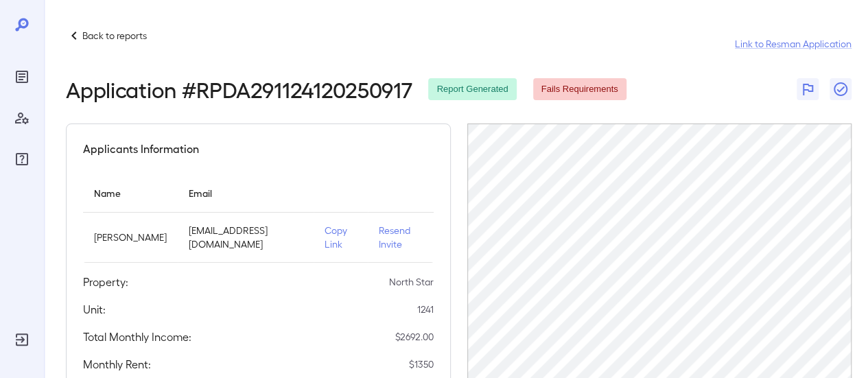  What do you see at coordinates (114, 36) in the screenshot?
I see `p: Back to reports` at bounding box center [114, 36].